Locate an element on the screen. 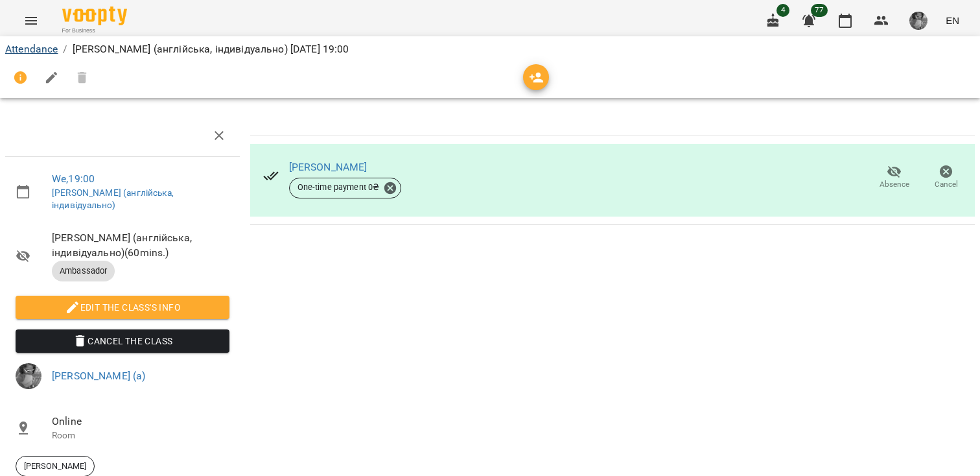  span: Absence is located at coordinates (895, 184).